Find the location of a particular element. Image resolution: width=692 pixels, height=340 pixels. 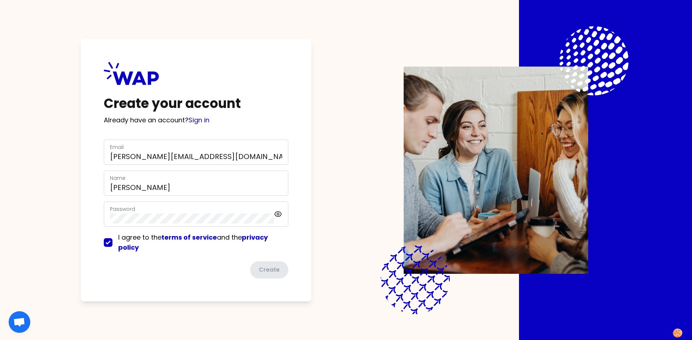

a: privacy policy is located at coordinates (193, 242).